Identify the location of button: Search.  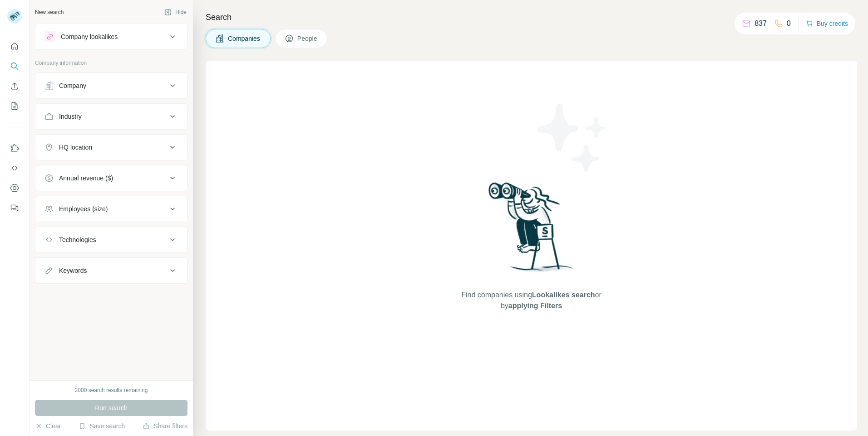
(14, 67).